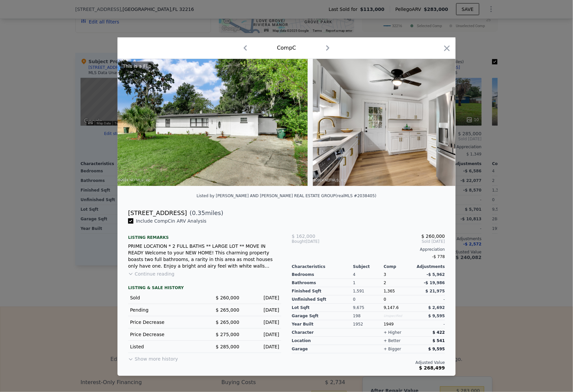 This screenshot has width=573, height=392. Describe the element at coordinates (323, 316) in the screenshot. I see `div: Garage Sqft` at that location.